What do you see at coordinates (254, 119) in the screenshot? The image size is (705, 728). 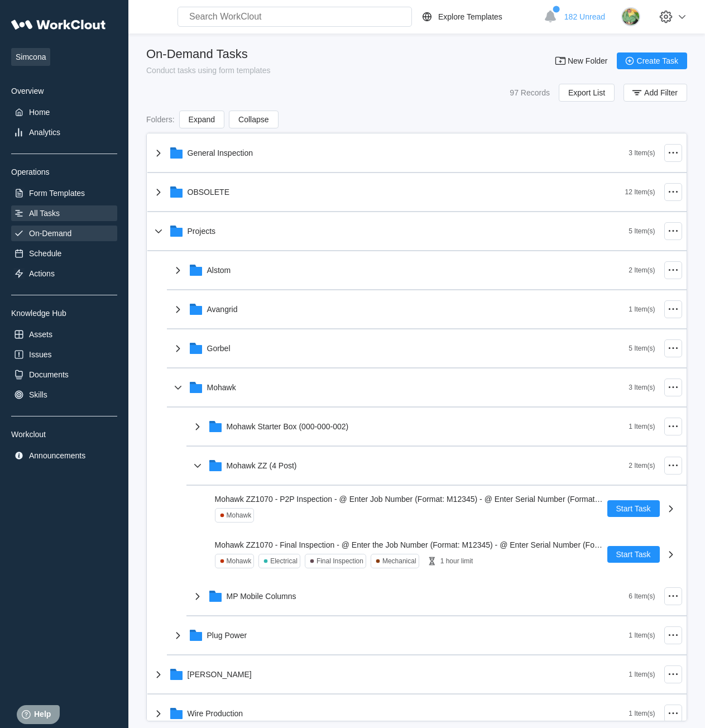 I see `button: Collapse` at bounding box center [254, 119].